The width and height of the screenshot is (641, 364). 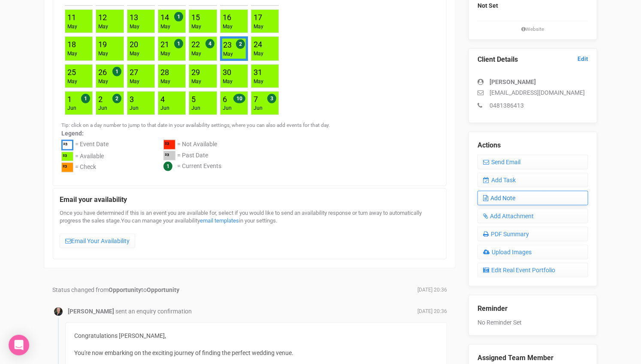 I want to click on span: 3, so click(x=272, y=98).